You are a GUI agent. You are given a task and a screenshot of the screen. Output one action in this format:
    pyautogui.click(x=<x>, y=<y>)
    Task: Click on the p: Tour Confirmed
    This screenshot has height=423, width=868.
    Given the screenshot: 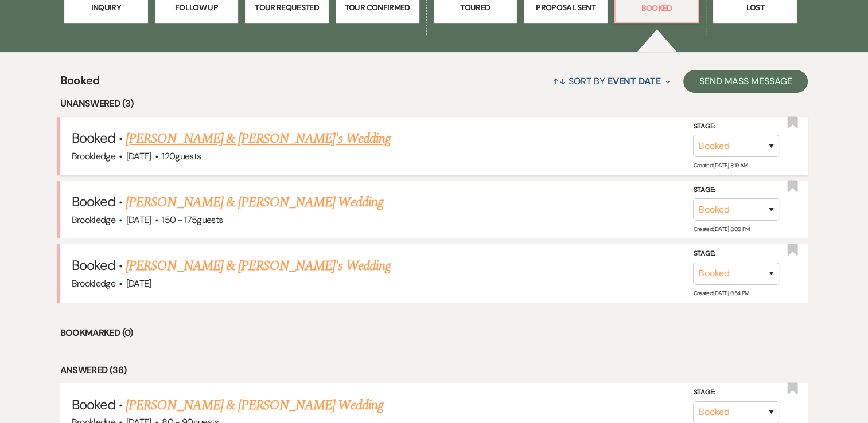 What is the action you would take?
    pyautogui.click(x=378, y=7)
    